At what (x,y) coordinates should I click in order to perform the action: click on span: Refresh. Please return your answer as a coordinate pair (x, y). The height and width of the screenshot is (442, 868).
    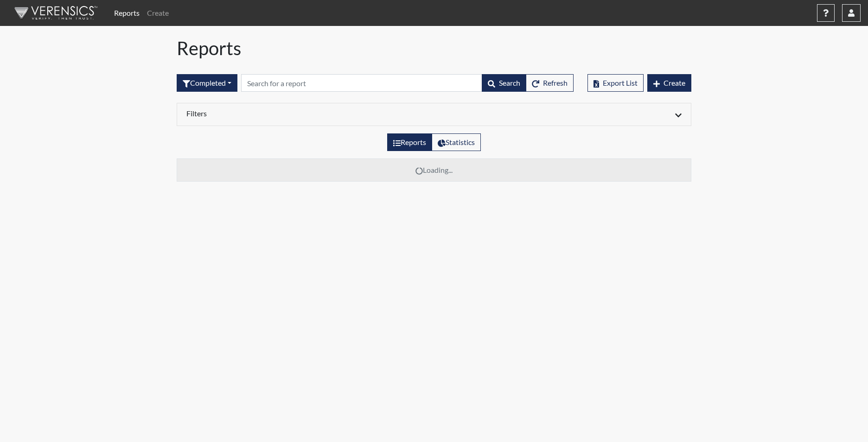
    Looking at the image, I should click on (555, 83).